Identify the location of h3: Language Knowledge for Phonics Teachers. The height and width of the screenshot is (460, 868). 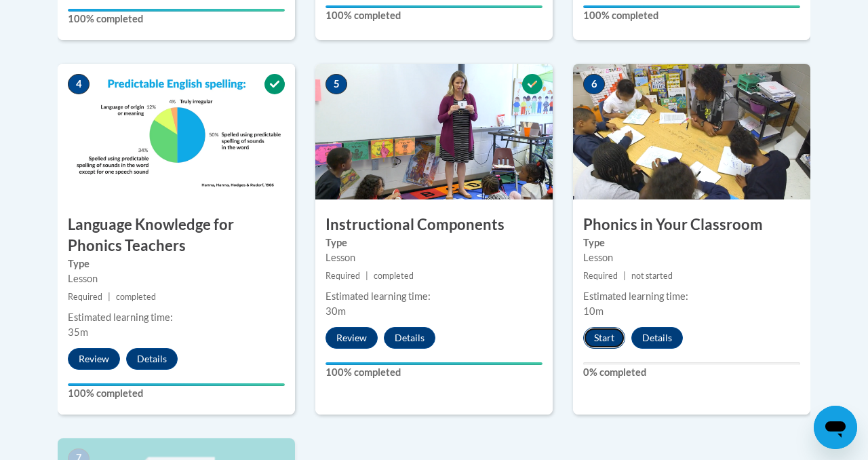
(176, 235).